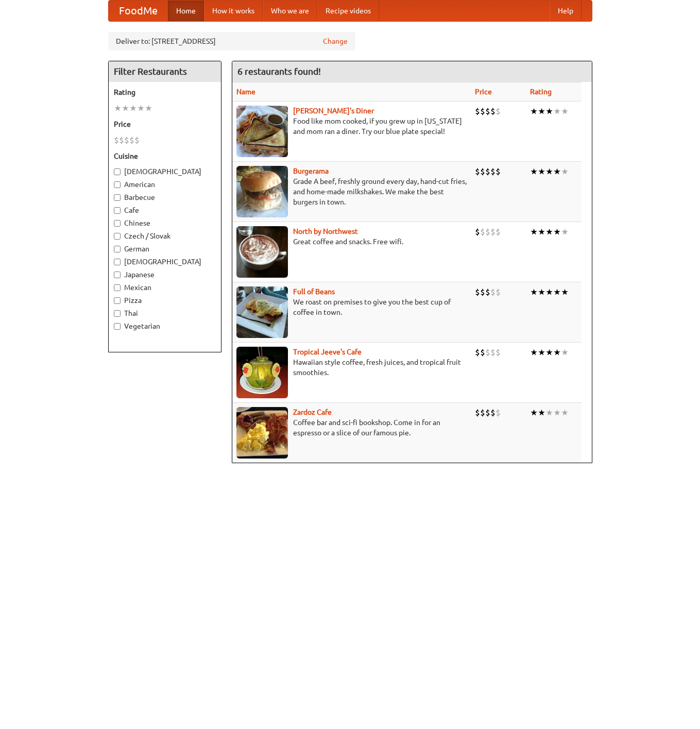  I want to click on img: jeeves.jpg, so click(262, 372).